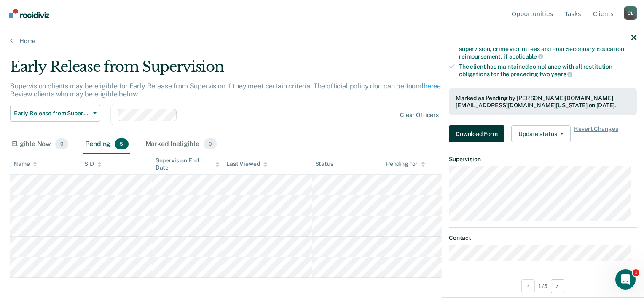 This screenshot has height=298, width=644. Describe the element at coordinates (526, 56) in the screenshot. I see `span: applicable` at that location.